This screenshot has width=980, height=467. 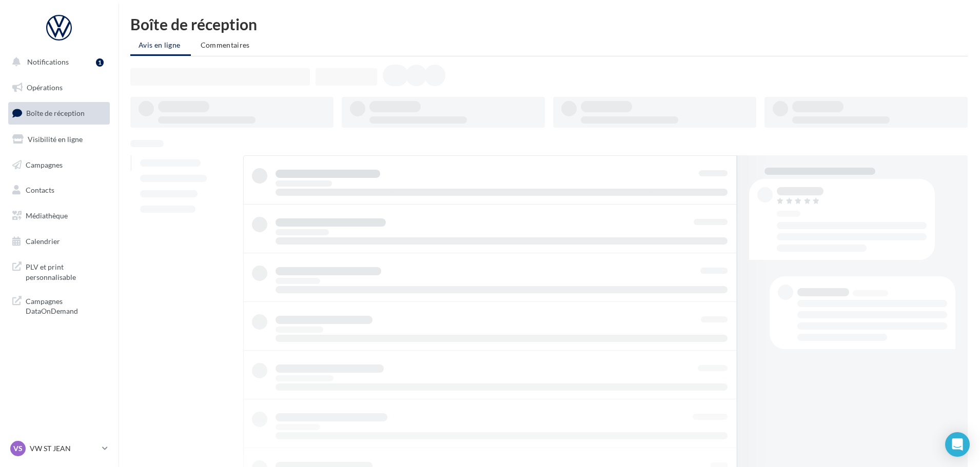 What do you see at coordinates (57, 62) in the screenshot?
I see `button: Notifications 1` at bounding box center [57, 62].